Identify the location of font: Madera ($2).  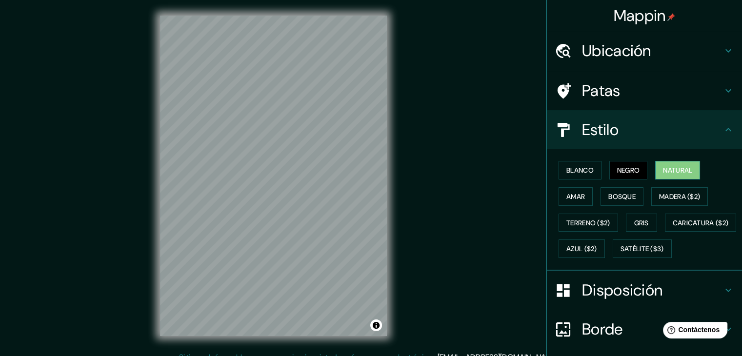
(679, 196).